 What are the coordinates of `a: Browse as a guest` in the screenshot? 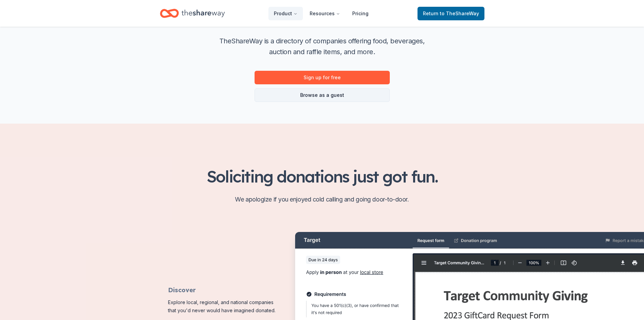 It's located at (322, 95).